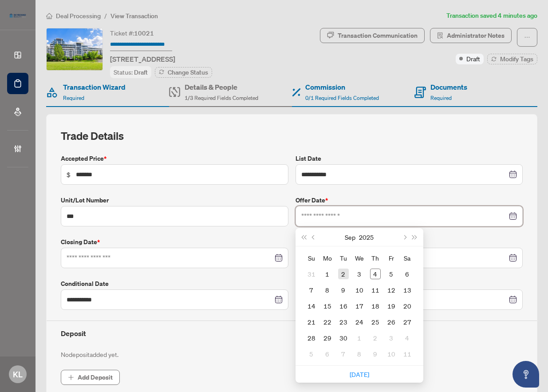  What do you see at coordinates (359, 306) in the screenshot?
I see `td: 2025-09-17` at bounding box center [359, 306].